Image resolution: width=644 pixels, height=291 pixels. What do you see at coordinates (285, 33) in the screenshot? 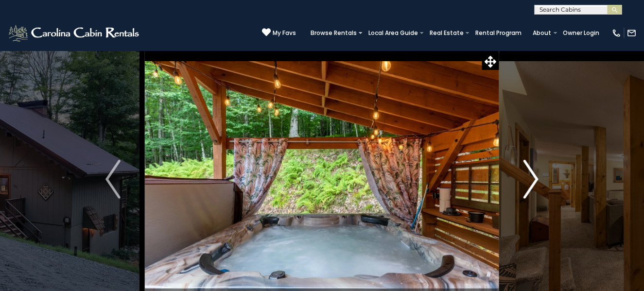
I see `span: My Favs` at bounding box center [285, 33].